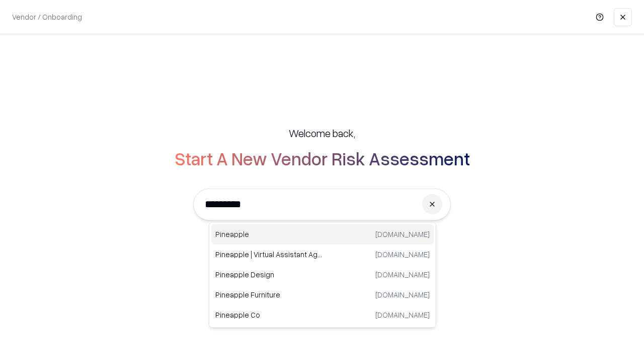  I want to click on h5: Welcome back,, so click(322, 133).